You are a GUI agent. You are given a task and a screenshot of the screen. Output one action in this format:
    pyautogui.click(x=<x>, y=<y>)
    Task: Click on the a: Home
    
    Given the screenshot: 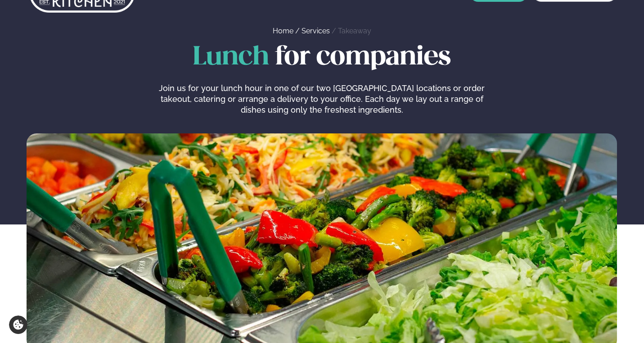 What is the action you would take?
    pyautogui.click(x=284, y=31)
    